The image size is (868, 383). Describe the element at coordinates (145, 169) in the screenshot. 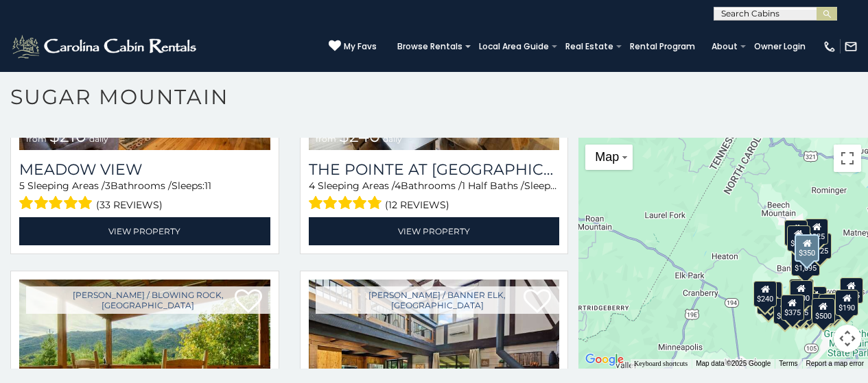

I see `h3: Meadow View` at that location.